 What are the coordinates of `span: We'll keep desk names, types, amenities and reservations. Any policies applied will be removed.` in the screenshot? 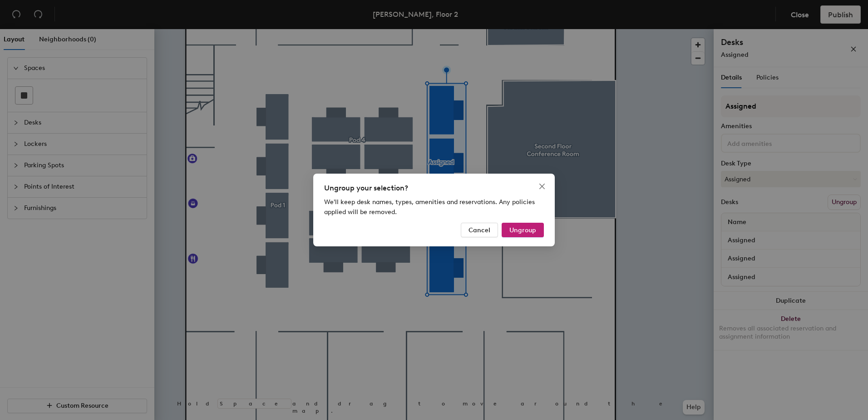 It's located at (430, 207).